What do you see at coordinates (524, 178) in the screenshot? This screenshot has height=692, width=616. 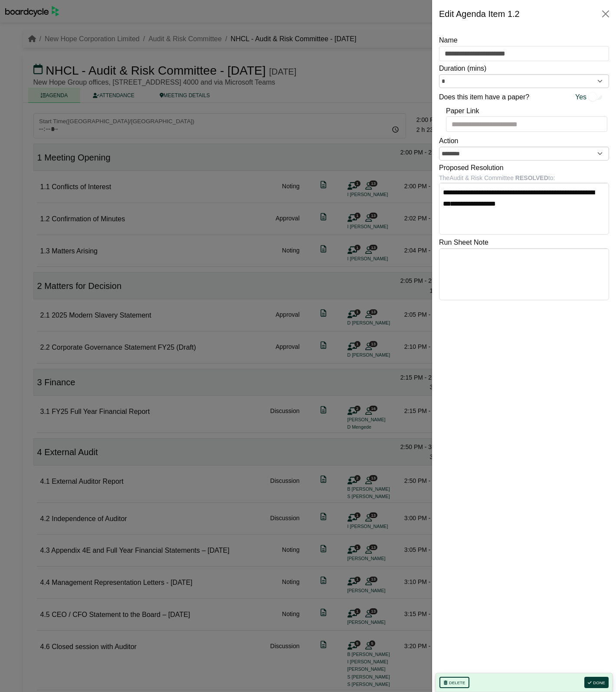 I see `div: The Audit & Risk Committee to:` at bounding box center [524, 178].